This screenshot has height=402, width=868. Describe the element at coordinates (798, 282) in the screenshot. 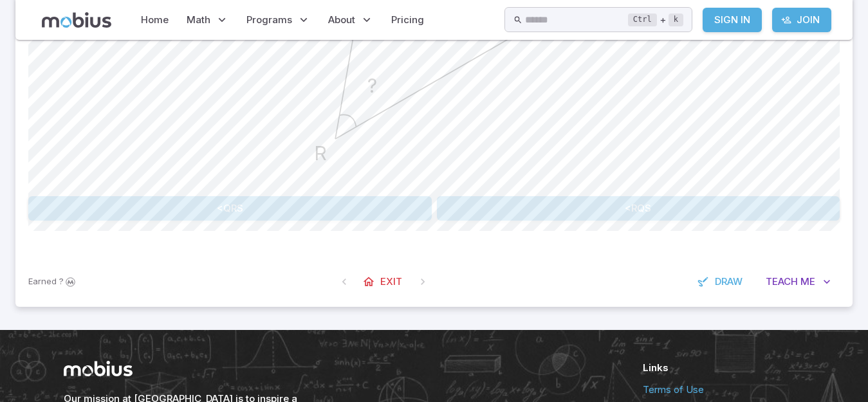

I see `button: TeachMe` at that location.